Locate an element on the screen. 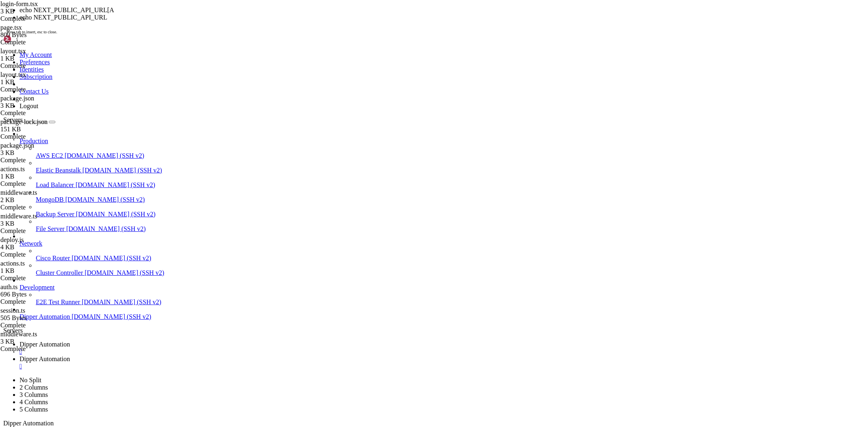  span: auth.ts is located at coordinates (9, 287).